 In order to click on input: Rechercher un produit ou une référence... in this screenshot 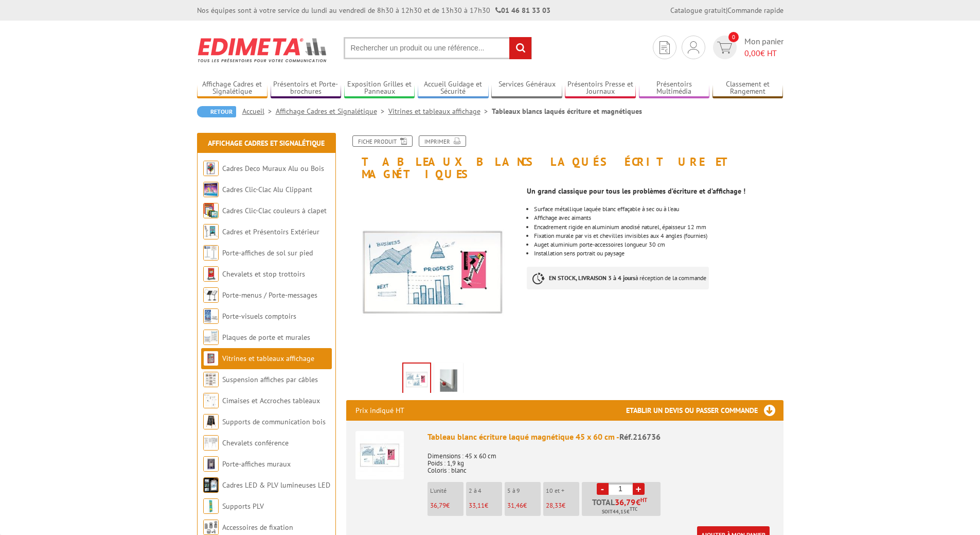, I will do `click(438, 47)`.